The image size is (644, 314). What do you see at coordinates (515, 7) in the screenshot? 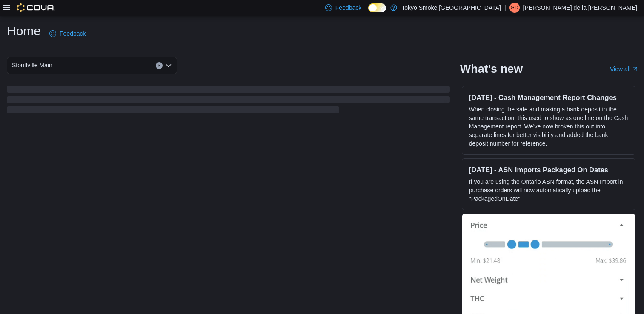
I see `span: Gd` at bounding box center [515, 7].